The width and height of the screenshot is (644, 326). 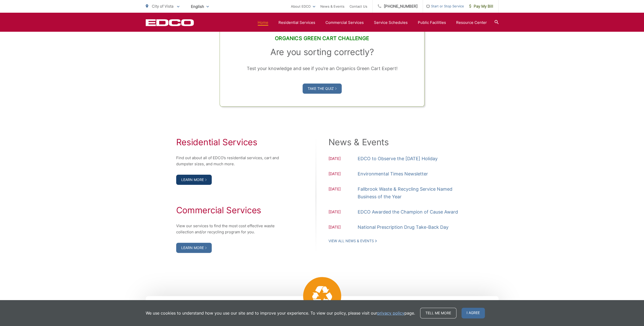 What do you see at coordinates (231, 142) in the screenshot?
I see `h2: Residential Services` at bounding box center [231, 142].